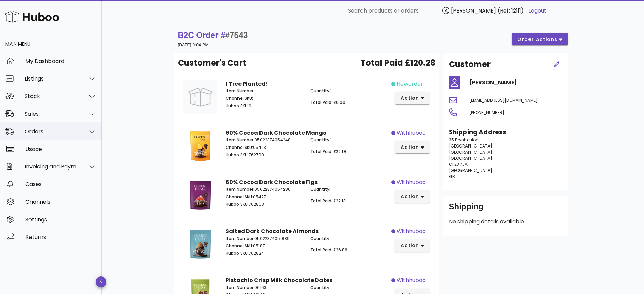 Image resolution: width=644 pixels, height=294 pixels. Describe the element at coordinates (52, 131) in the screenshot. I see `div: Orders` at that location.